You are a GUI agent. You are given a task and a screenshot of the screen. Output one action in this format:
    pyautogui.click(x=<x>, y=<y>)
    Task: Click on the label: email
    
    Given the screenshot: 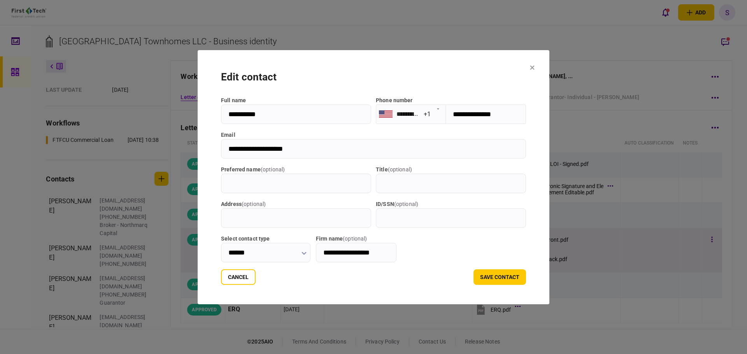 What is the action you would take?
    pyautogui.click(x=373, y=135)
    